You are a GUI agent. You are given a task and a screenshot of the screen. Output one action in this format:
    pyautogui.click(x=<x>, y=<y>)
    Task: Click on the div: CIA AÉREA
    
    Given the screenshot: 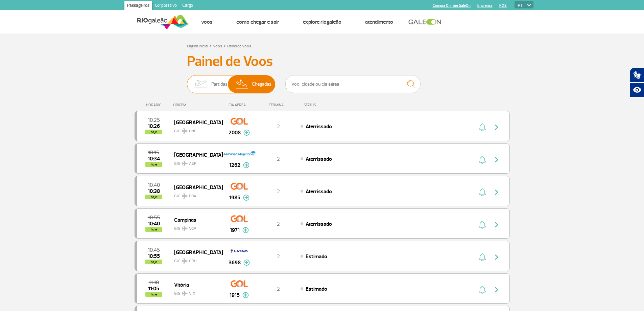 What is the action you would take?
    pyautogui.click(x=240, y=105)
    